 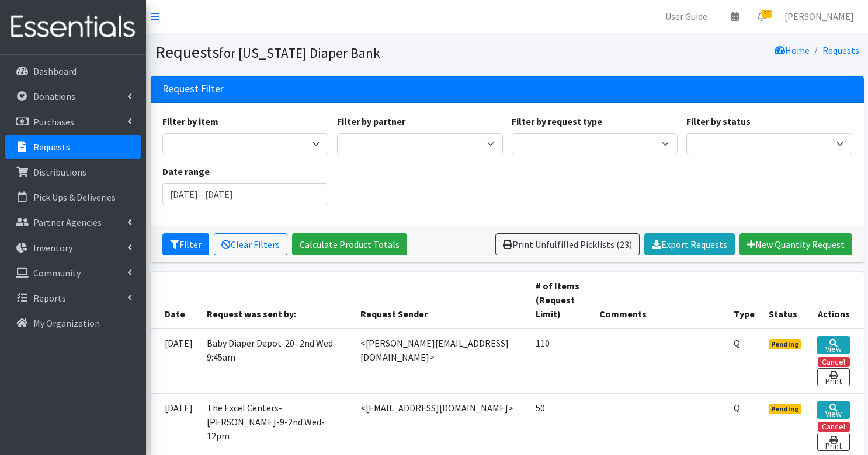 What do you see at coordinates (55, 71) in the screenshot?
I see `p: Dashboard` at bounding box center [55, 71].